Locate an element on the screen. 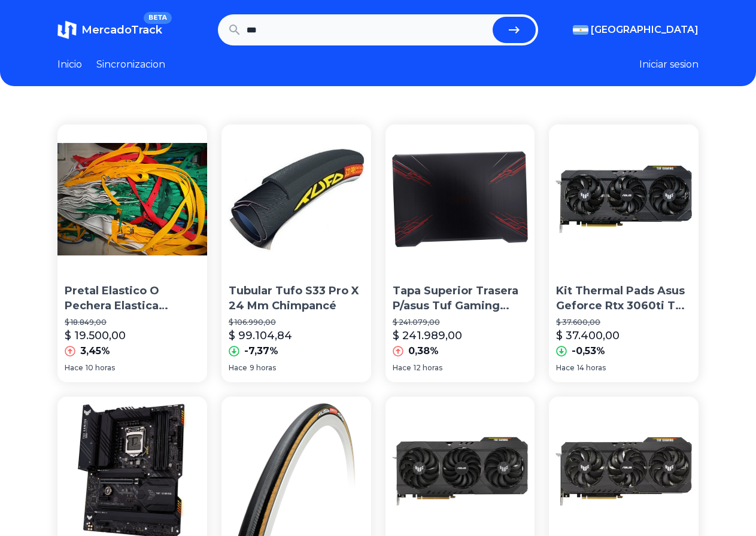 The image size is (756, 536). a: Tapa Superior Trasera P/asus Tuf Gaming Fx80 Fx80g Fx504Tapa Superior Trasera P/asus Tuf Gaming F... is located at coordinates (460, 253).